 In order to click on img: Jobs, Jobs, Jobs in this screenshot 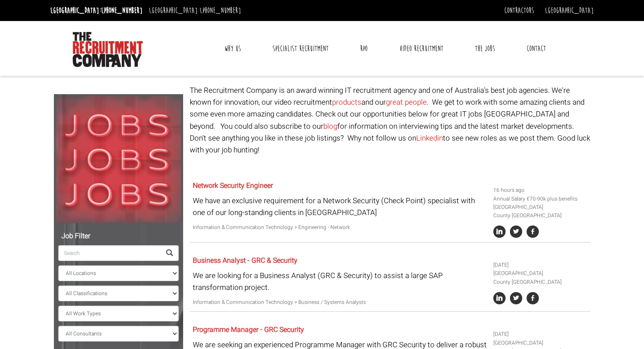, I will do `click(118, 159)`.